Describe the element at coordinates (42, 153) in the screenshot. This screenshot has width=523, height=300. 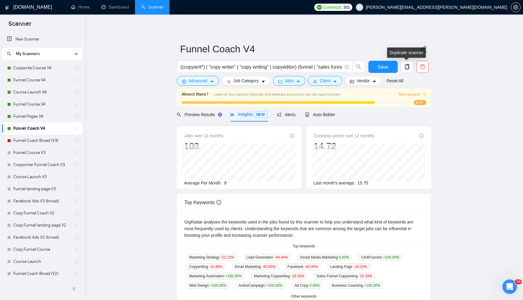
I see `a: Funnel Course V3` at that location.